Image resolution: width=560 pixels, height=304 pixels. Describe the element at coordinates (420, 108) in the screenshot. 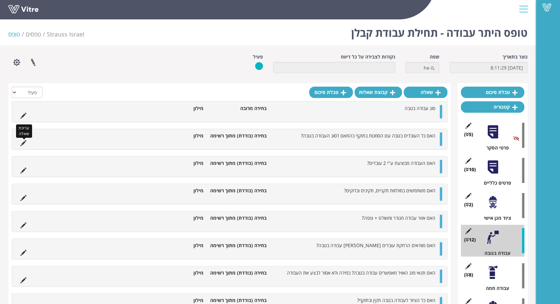

I see `span: סוג עבודה בגובה` at that location.